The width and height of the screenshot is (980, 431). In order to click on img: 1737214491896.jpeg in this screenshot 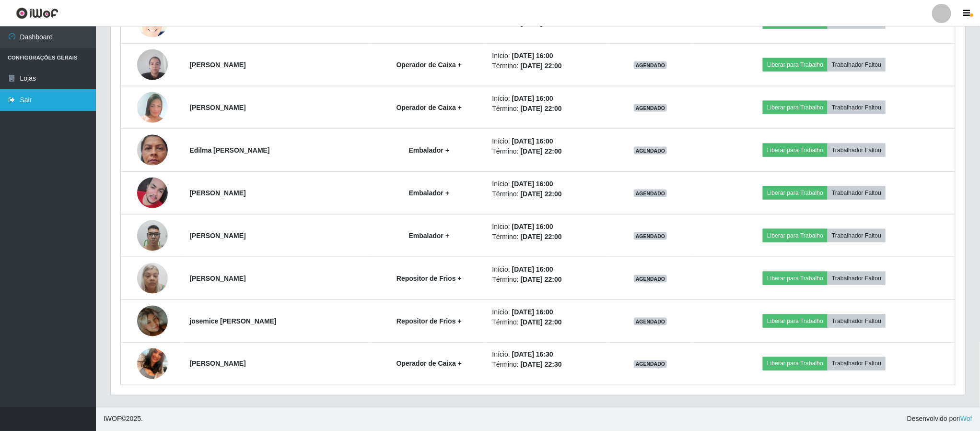, I will do `click(152, 107)`.